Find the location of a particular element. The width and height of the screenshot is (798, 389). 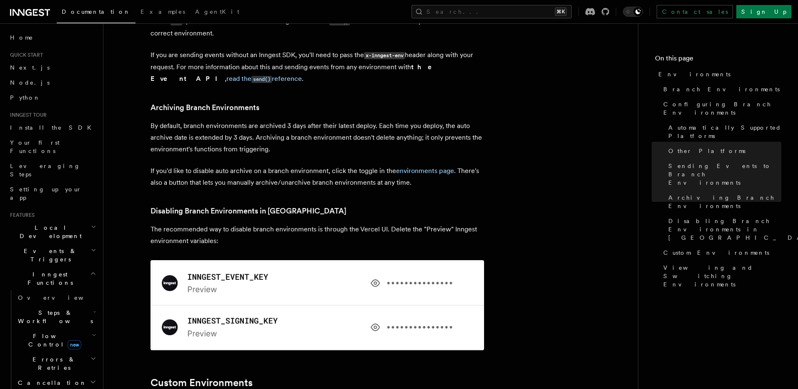

a: Contact sales is located at coordinates (694, 12).